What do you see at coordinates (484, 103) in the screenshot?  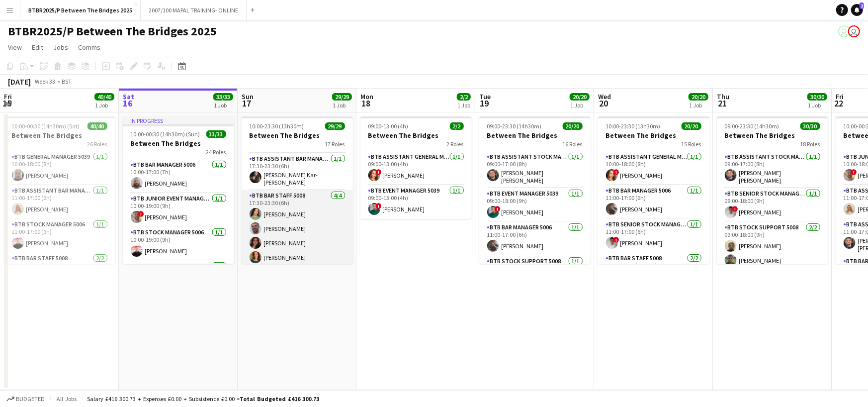 I see `span: 19` at bounding box center [484, 103].